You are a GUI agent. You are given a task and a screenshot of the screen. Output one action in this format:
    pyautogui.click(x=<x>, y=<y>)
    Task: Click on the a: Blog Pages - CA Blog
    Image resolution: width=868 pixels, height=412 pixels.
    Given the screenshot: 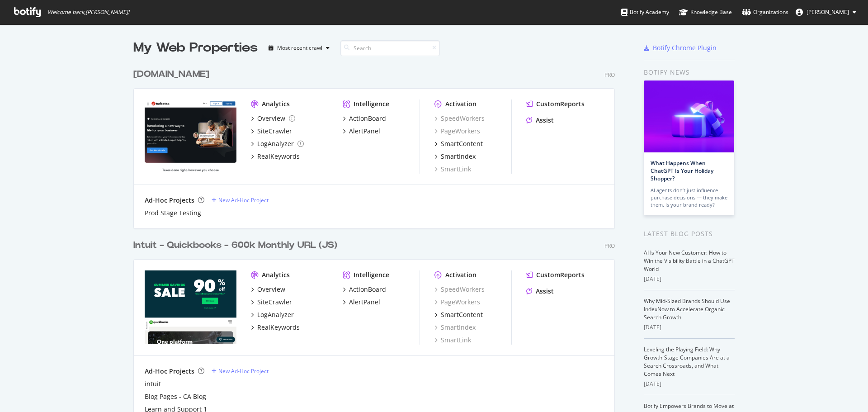 What is the action you would take?
    pyautogui.click(x=176, y=397)
    